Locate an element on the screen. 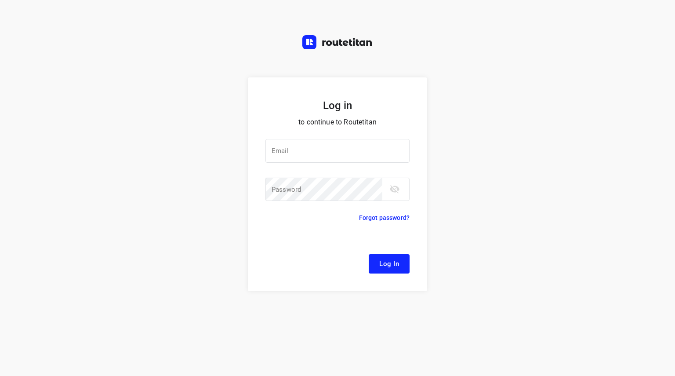  h5: Log in is located at coordinates (337, 105).